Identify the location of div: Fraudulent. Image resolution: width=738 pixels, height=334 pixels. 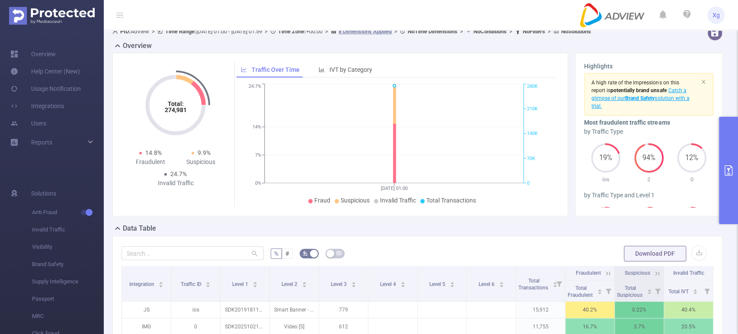
(150, 162).